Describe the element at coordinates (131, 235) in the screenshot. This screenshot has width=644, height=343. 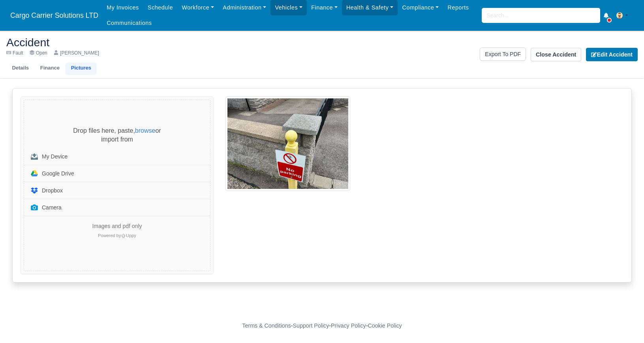
I see `span: Uppy` at that location.